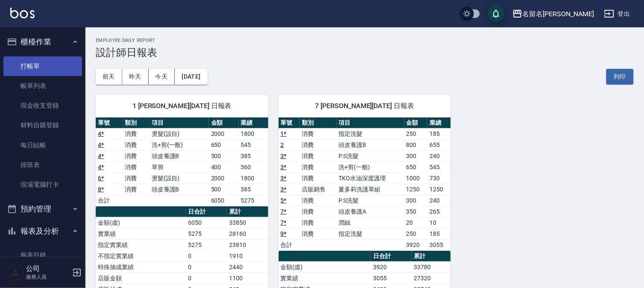 Image resolution: width=644 pixels, height=288 pixels. What do you see at coordinates (371, 189) in the screenshot?
I see `td: 夏多莉洗護單組` at bounding box center [371, 189].